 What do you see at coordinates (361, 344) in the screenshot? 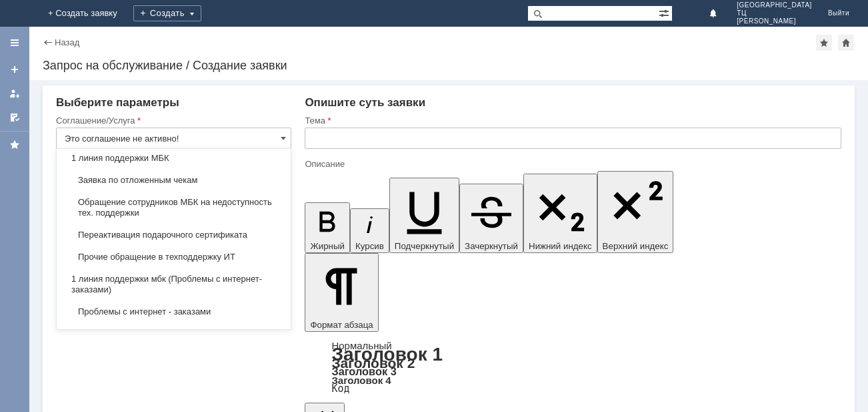
I see `a: Нормальный` at bounding box center [361, 344].